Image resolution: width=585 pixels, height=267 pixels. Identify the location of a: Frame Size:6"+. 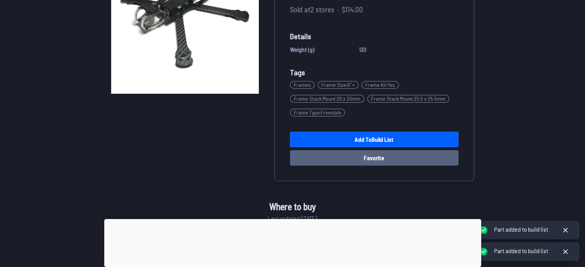
(340, 85).